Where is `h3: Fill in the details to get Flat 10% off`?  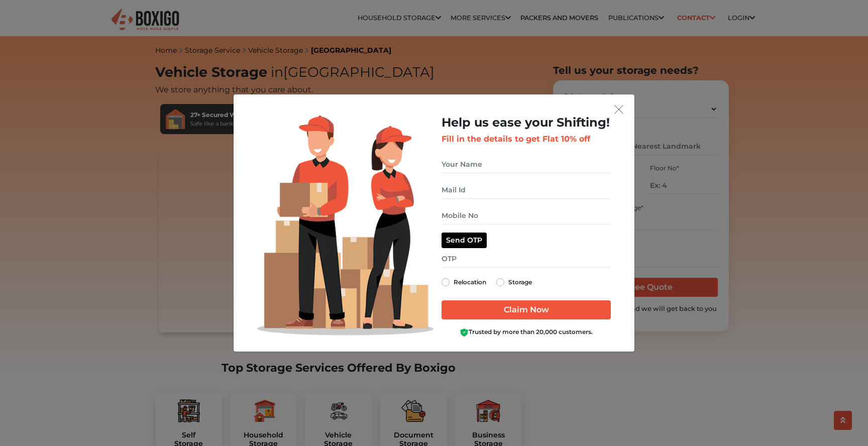
h3: Fill in the details to get Flat 10% off is located at coordinates (526, 139).